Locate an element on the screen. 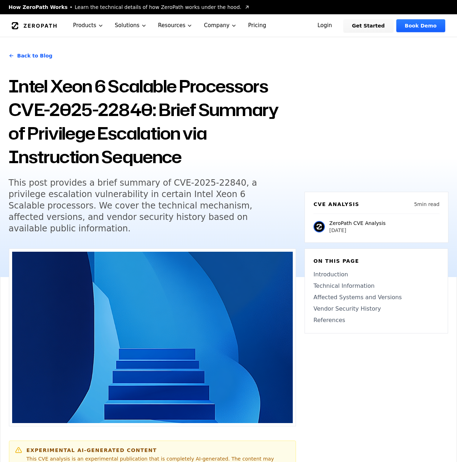 The height and width of the screenshot is (462, 457). img: ZeroPath CVE Analysis is located at coordinates (319, 227).